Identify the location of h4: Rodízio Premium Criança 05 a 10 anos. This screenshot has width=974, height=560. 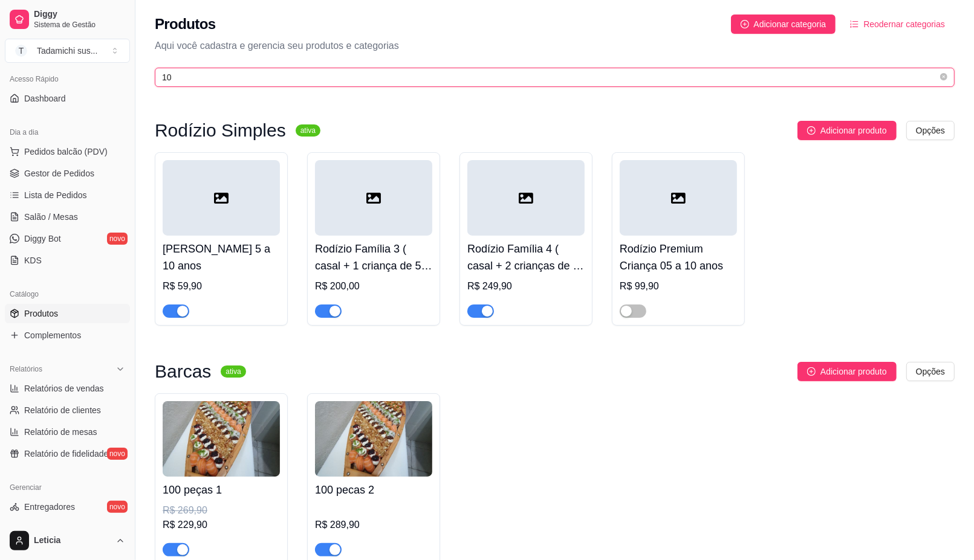
(678, 257).